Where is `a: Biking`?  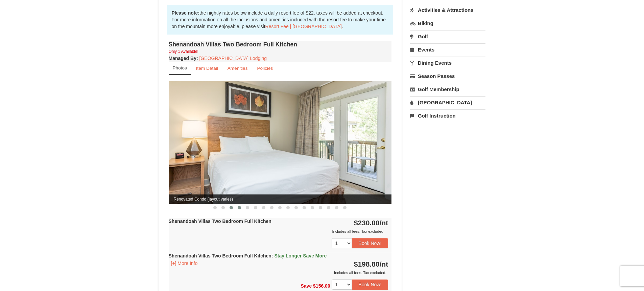
a: Biking is located at coordinates (448, 23).